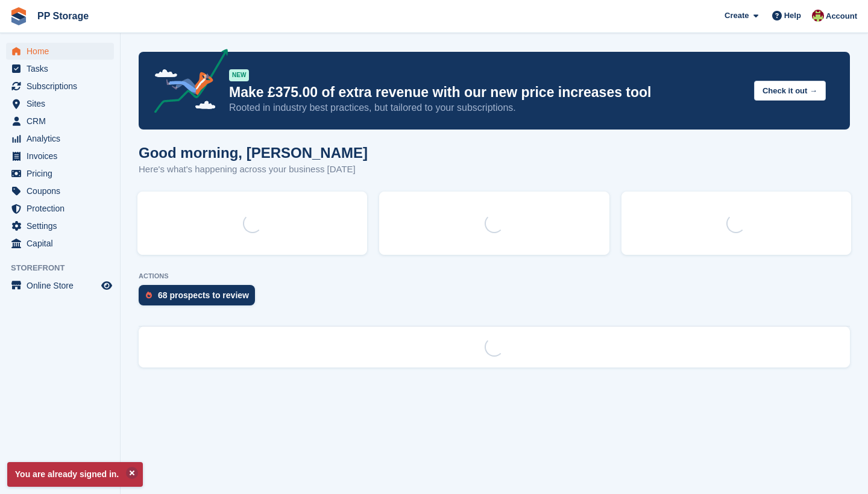  Describe the element at coordinates (203, 295) in the screenshot. I see `div: 68 prospects to review` at that location.